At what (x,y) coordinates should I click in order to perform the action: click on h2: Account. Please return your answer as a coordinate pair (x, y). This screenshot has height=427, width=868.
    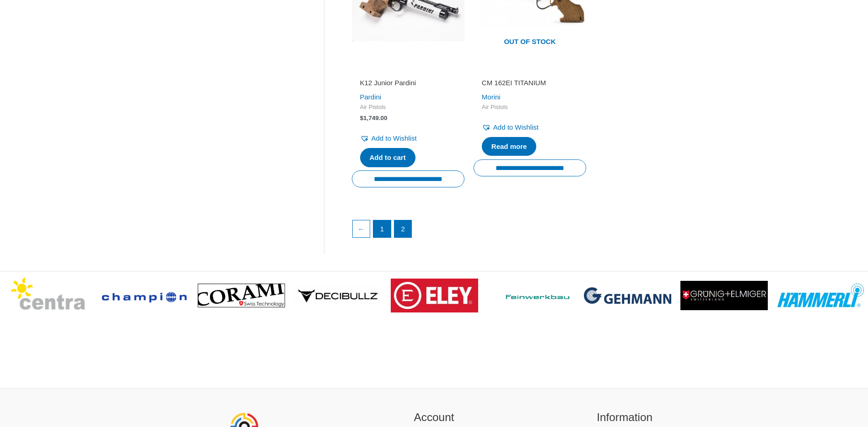
    Looking at the image, I should click on (434, 418).